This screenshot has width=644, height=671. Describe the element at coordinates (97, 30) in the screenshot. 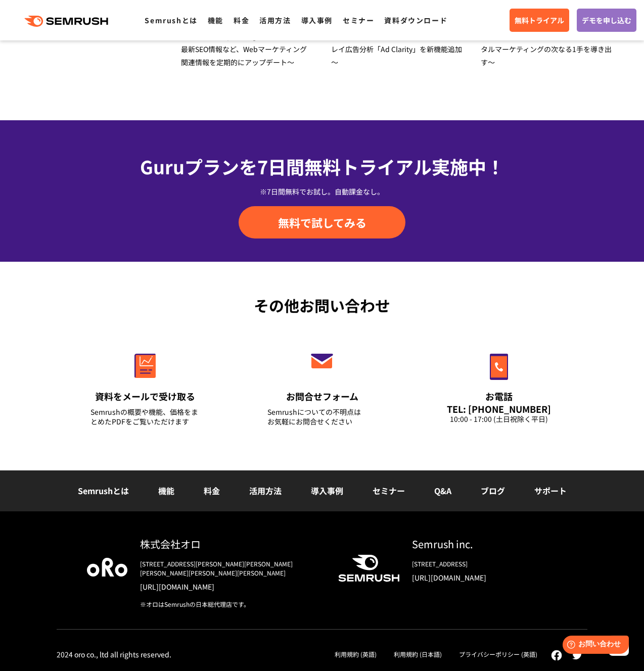

I see `span: Semrush の登録国外事業者への登録について` at that location.